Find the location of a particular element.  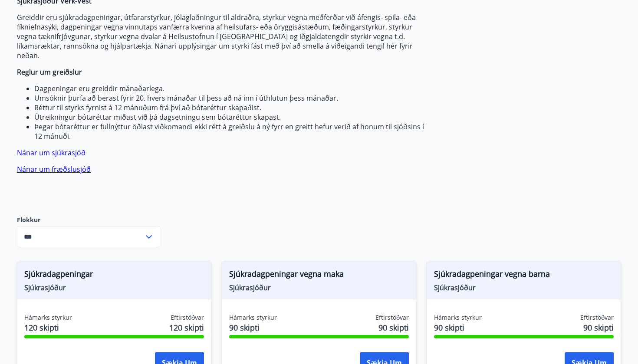

li: Dagpeningar eru greiddir mánaðarlega. is located at coordinates (231, 88).